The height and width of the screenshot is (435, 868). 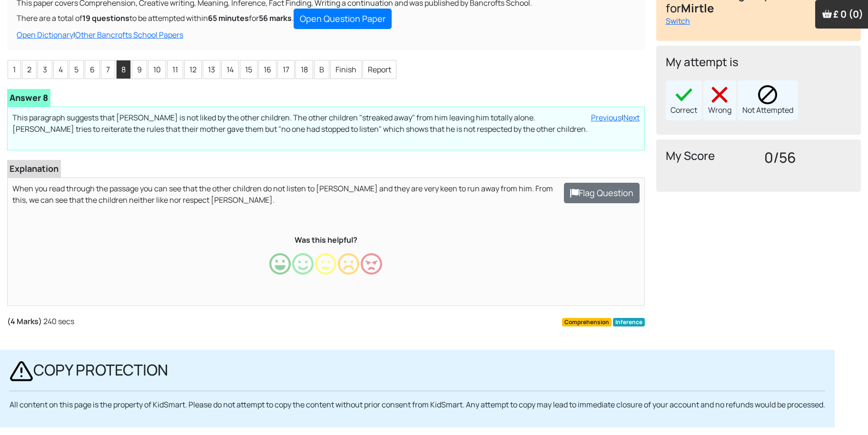 What do you see at coordinates (759, 62) in the screenshot?
I see `h4: My attempt is` at bounding box center [759, 62].